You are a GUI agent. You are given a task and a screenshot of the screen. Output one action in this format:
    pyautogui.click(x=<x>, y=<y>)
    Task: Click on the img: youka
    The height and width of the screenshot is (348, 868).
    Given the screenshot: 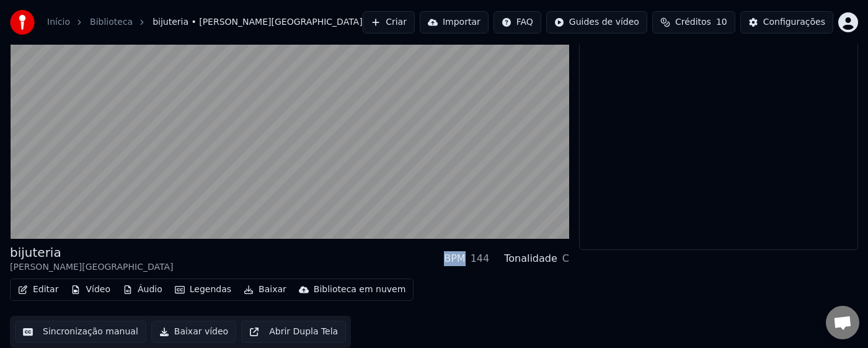 What is the action you would take?
    pyautogui.click(x=22, y=22)
    